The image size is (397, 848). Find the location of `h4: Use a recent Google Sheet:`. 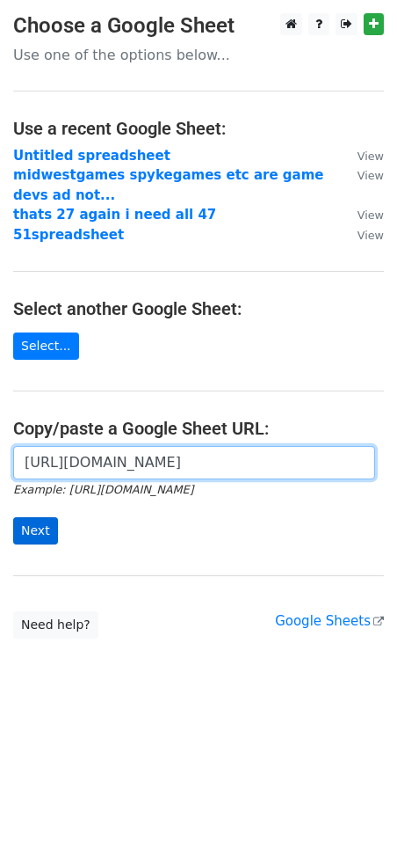

h4: Use a recent Google Sheet: is located at coordinates (199, 128).